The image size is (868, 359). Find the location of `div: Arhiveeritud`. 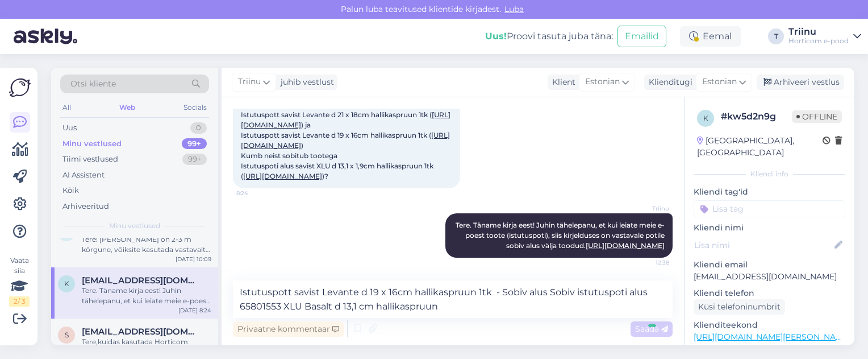

div: Arhiveeritud is located at coordinates (85, 206).